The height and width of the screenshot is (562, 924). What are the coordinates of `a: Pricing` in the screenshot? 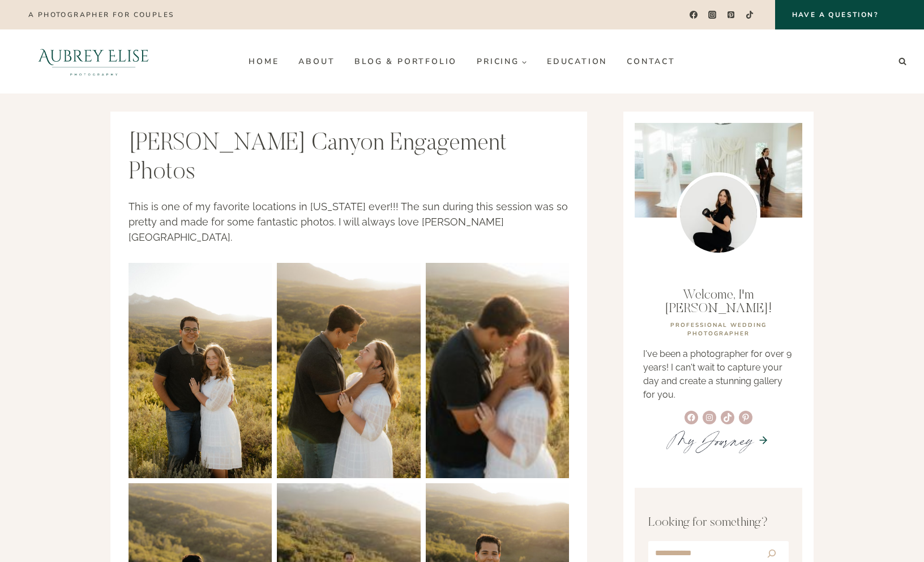 It's located at (502, 62).